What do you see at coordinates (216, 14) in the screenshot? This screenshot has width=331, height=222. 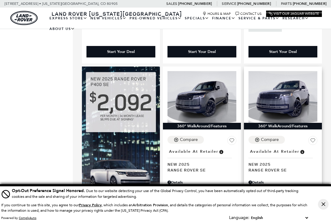 I see `a: Hours & Map` at bounding box center [216, 14].